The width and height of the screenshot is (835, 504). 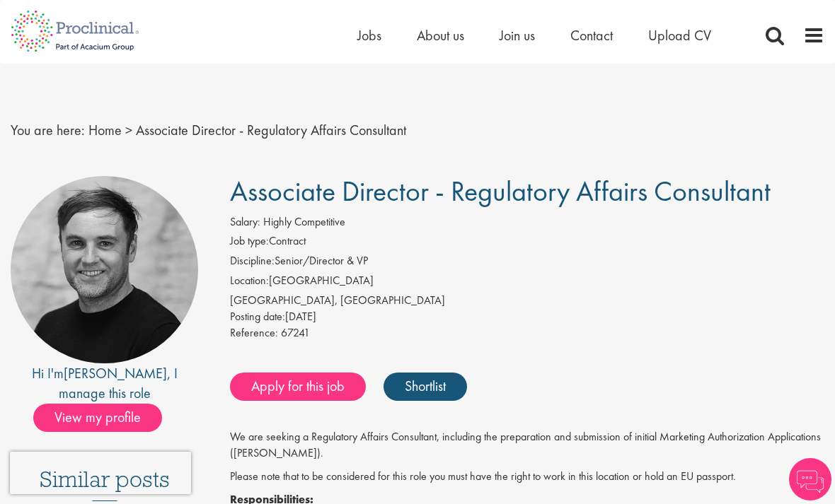 I want to click on span: Join us, so click(x=517, y=35).